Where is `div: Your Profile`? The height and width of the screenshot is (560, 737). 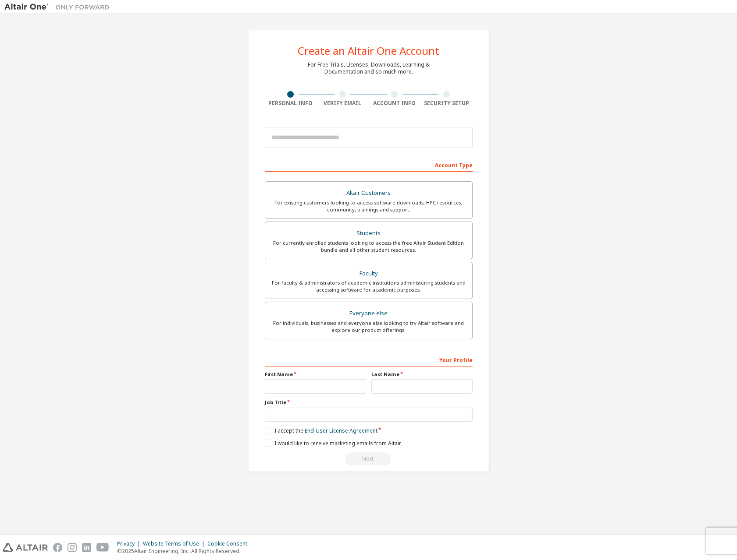
div: Your Profile is located at coordinates (368, 360).